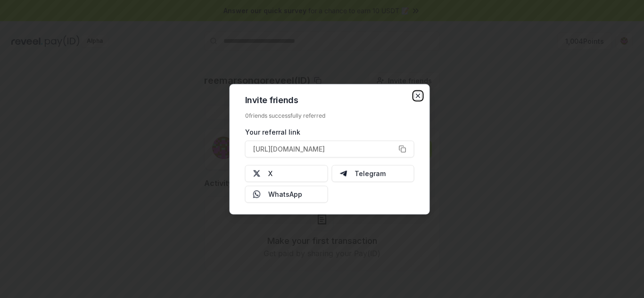  What do you see at coordinates (373, 173) in the screenshot?
I see `button: Telegram` at bounding box center [373, 173].